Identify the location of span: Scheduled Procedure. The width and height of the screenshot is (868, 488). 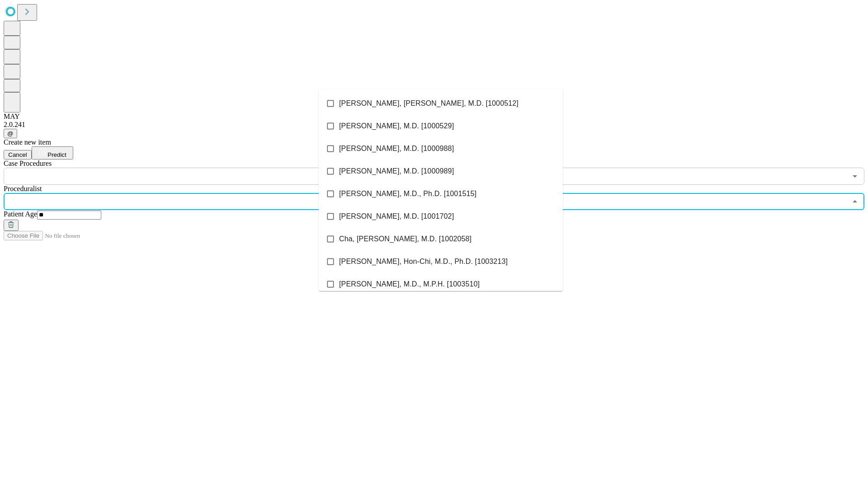
(27, 163).